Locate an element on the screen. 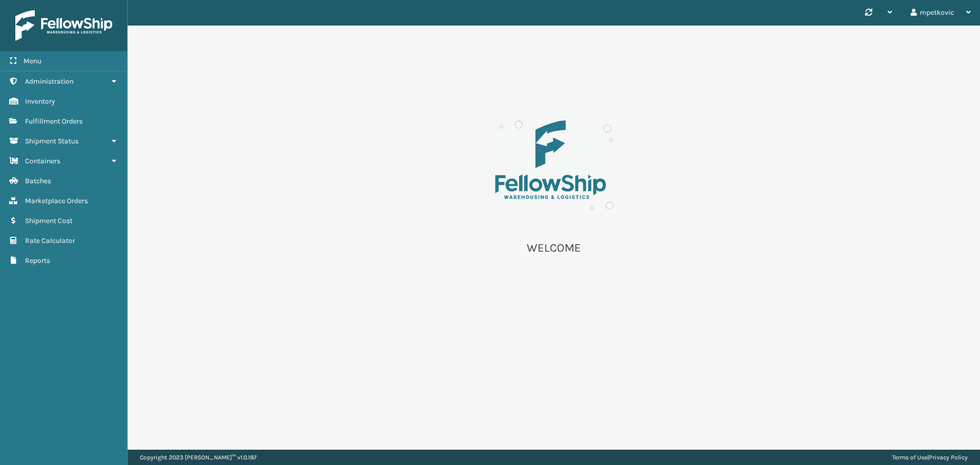  span: Inventory is located at coordinates (40, 101).